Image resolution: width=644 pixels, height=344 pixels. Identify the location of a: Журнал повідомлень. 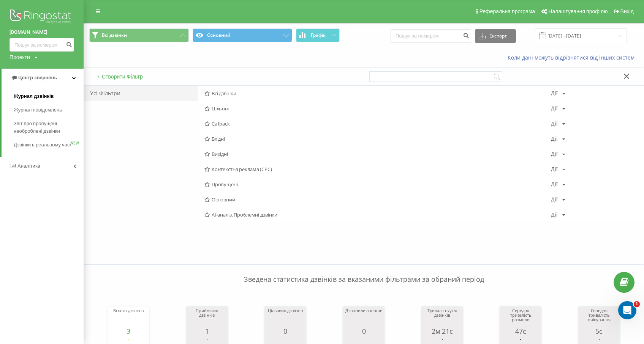
(49, 110).